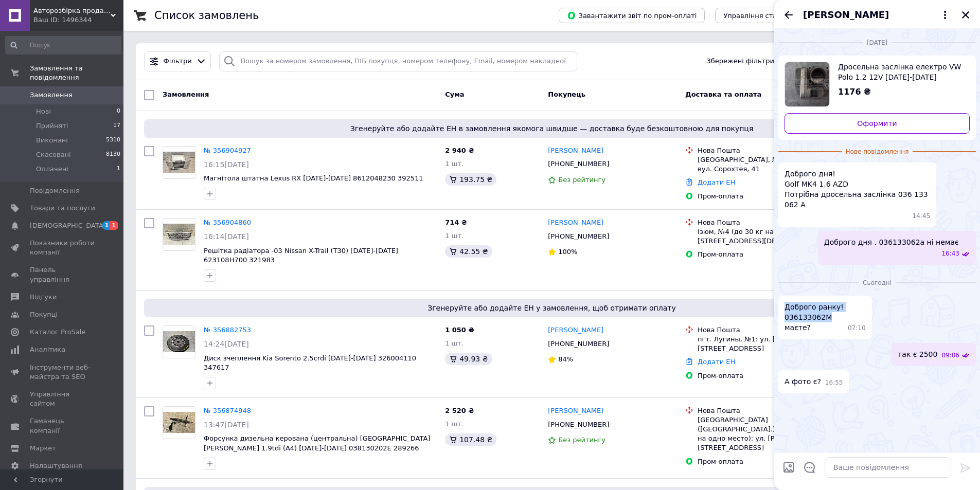 The image size is (980, 490). What do you see at coordinates (52, 141) in the screenshot?
I see `span: Виконані` at bounding box center [52, 141].